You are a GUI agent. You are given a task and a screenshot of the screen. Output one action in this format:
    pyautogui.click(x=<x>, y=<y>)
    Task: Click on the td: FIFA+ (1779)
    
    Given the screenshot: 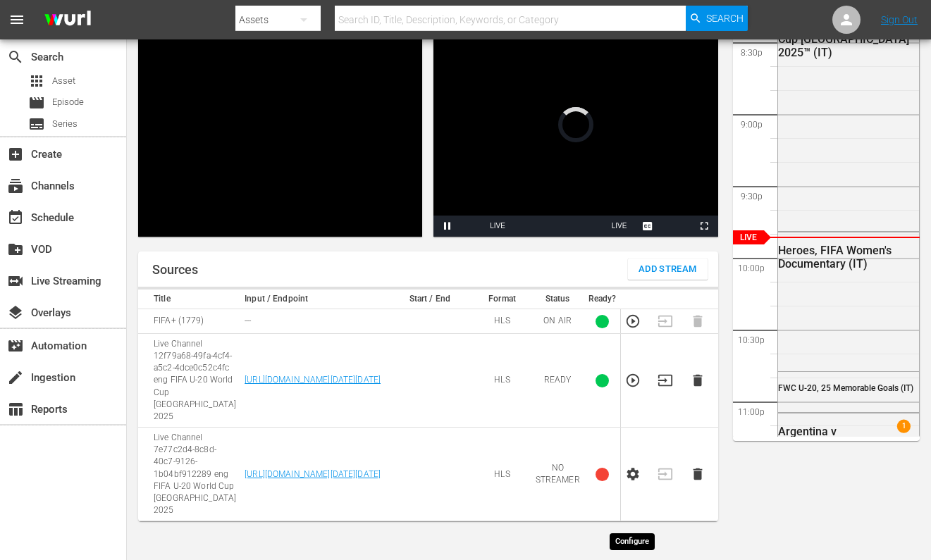 What is the action you would take?
    pyautogui.click(x=189, y=321)
    